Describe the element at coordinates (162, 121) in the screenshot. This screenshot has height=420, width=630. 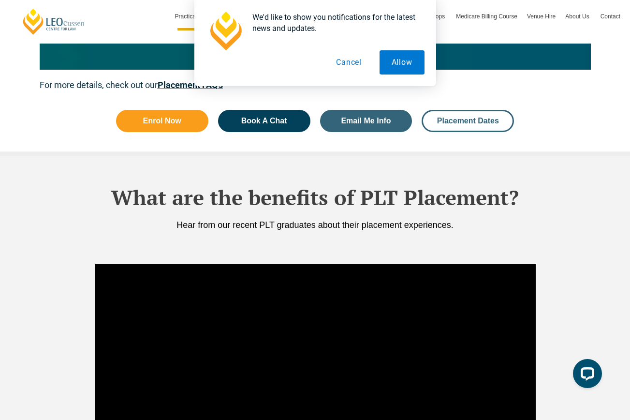
I see `span: Enrol Now` at that location.